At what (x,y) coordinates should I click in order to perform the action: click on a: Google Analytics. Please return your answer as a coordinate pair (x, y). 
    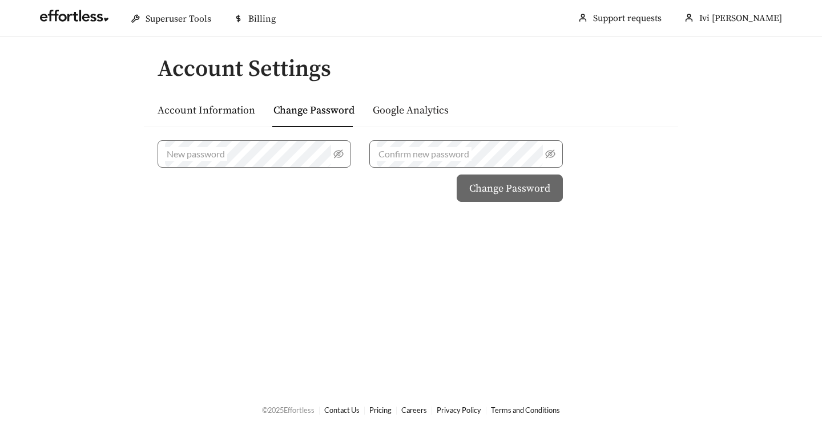
    Looking at the image, I should click on (410, 110).